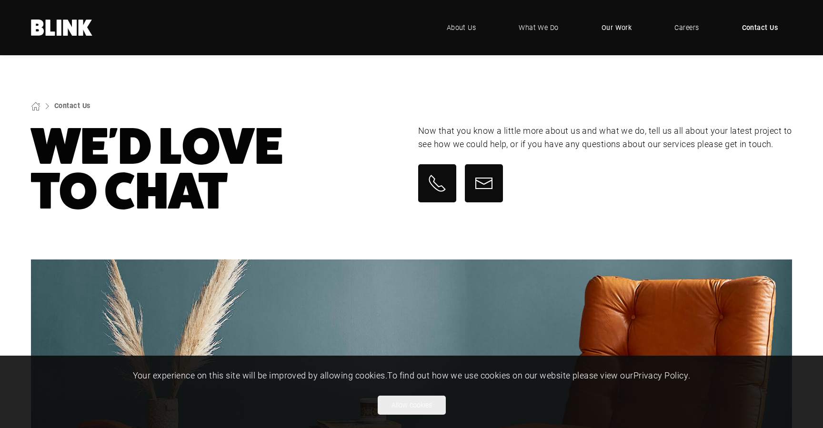  I want to click on span: What We Do, so click(539, 28).